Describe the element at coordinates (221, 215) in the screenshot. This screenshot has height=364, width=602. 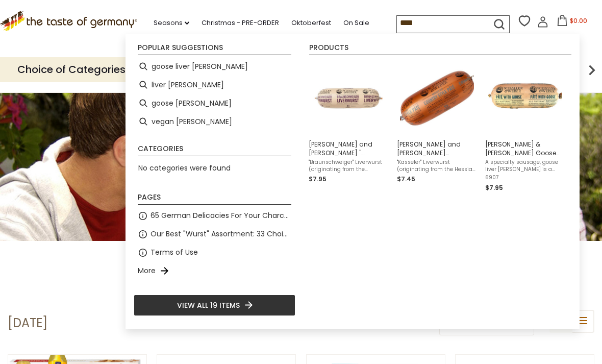
I see `a: 65 German Delicacies For Your Charcuterie Board` at that location.